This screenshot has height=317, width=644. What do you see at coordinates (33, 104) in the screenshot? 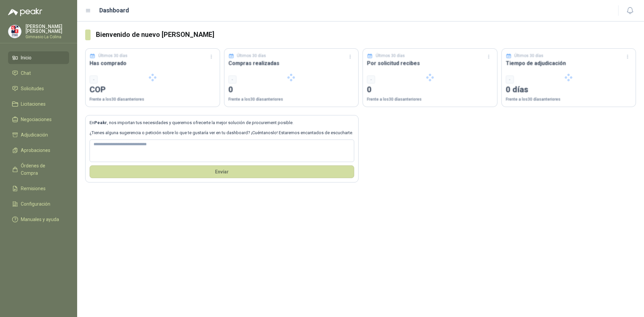
I see `span: Licitaciones` at bounding box center [33, 104].